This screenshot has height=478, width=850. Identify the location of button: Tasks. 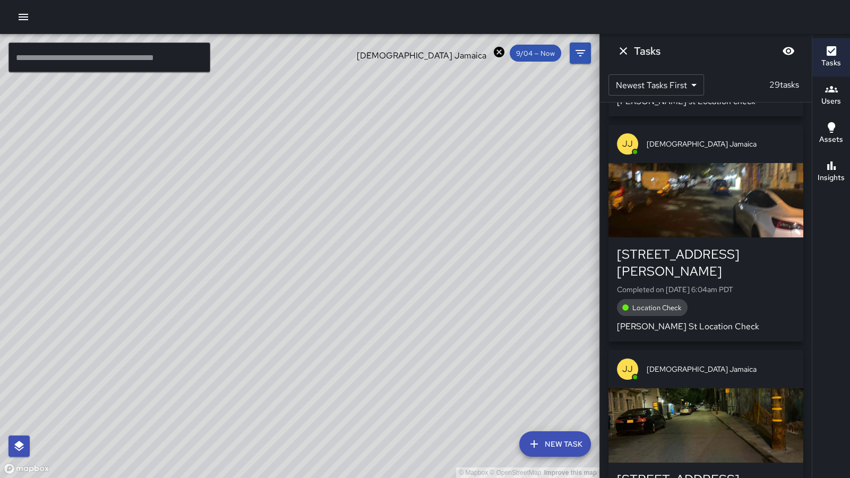
(831, 57).